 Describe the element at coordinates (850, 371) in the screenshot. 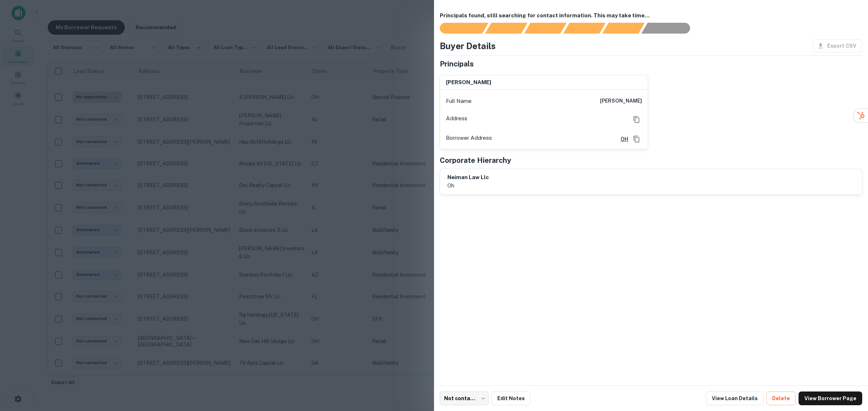

I see `div: Chat Widget` at that location.